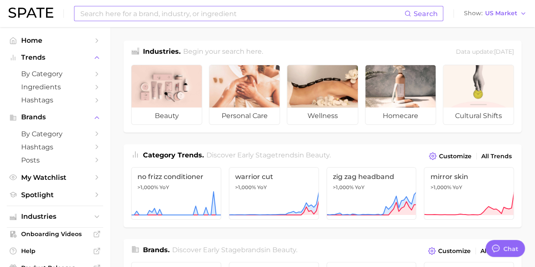  Describe the element at coordinates (55, 217) in the screenshot. I see `span: Industries` at that location.